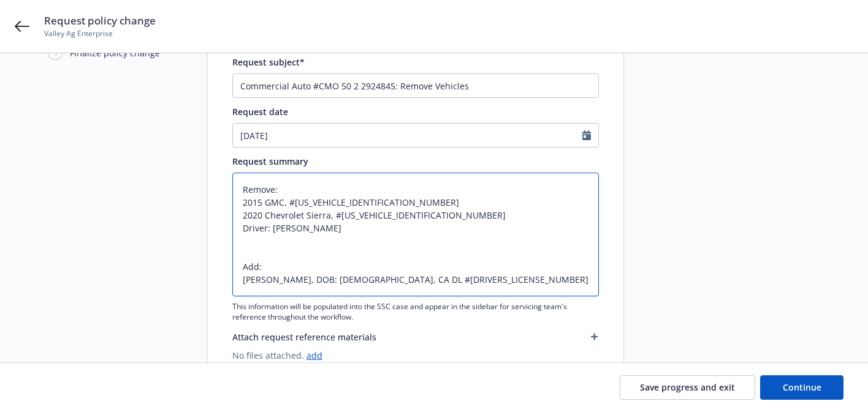 Image resolution: width=868 pixels, height=412 pixels. I want to click on span: Request date, so click(260, 112).